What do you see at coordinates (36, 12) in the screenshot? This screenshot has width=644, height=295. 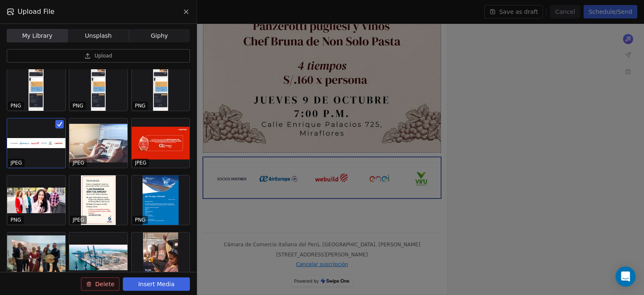 I see `span: Upload File` at bounding box center [36, 12].